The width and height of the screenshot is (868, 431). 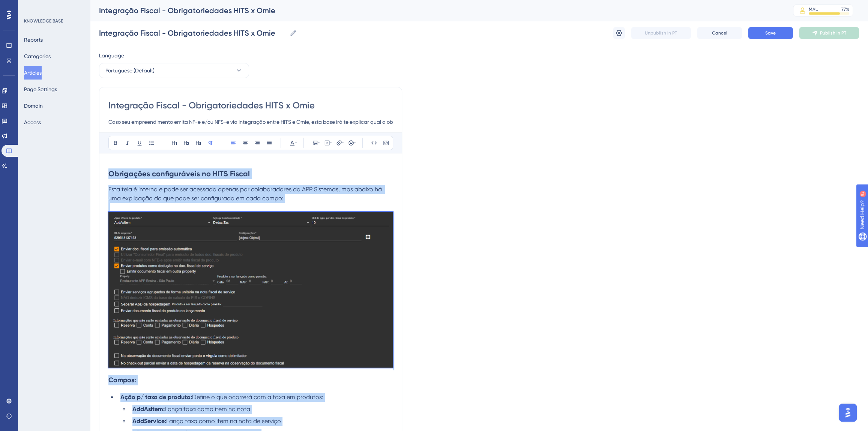 I want to click on button: Unpublish in PT, so click(x=661, y=33).